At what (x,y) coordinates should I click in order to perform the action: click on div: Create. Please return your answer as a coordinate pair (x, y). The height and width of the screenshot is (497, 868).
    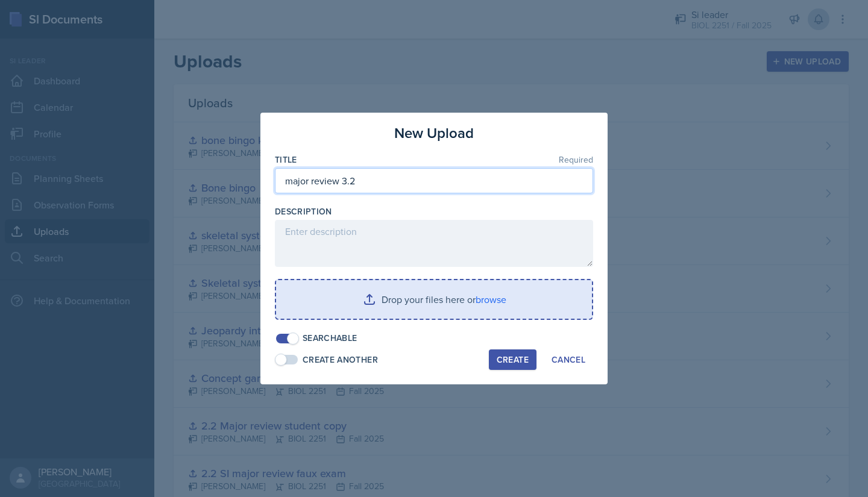
    Looking at the image, I should click on (512, 360).